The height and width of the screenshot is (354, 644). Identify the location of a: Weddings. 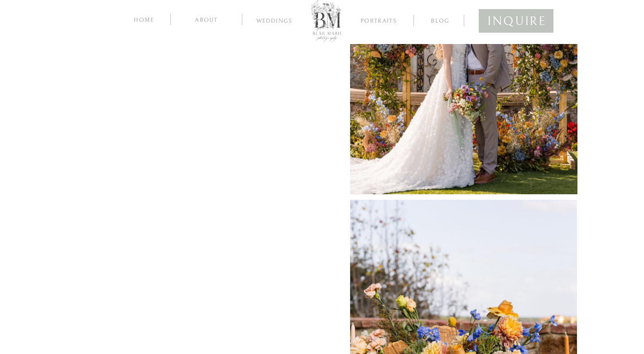
(274, 22).